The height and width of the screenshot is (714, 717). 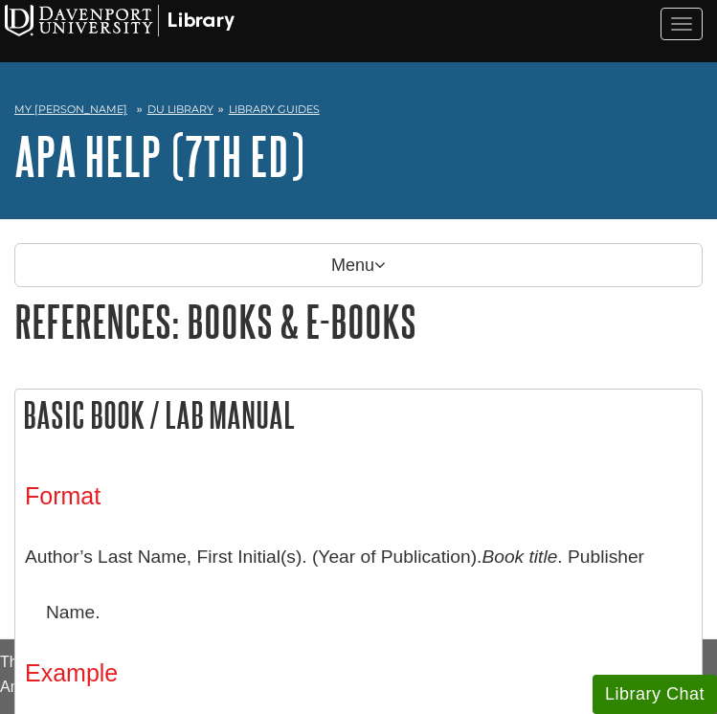 I want to click on a: DU Library, so click(x=180, y=109).